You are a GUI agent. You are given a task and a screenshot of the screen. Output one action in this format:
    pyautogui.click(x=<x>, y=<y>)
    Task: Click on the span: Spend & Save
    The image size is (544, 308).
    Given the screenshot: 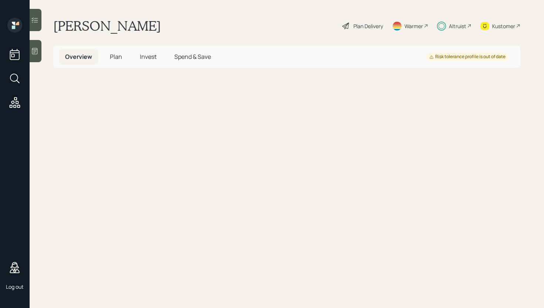 What is the action you would take?
    pyautogui.click(x=192, y=57)
    